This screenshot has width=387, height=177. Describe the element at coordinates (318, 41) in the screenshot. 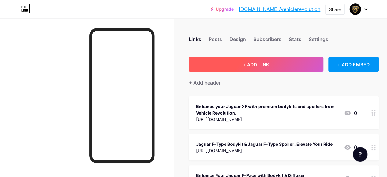

I see `div: Settings` at that location.